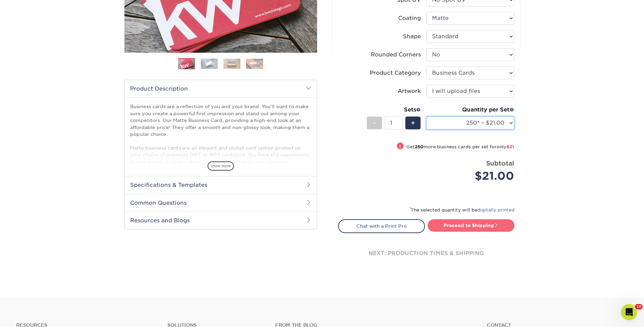  I want to click on div: next: production times & shipping, so click(427, 254).